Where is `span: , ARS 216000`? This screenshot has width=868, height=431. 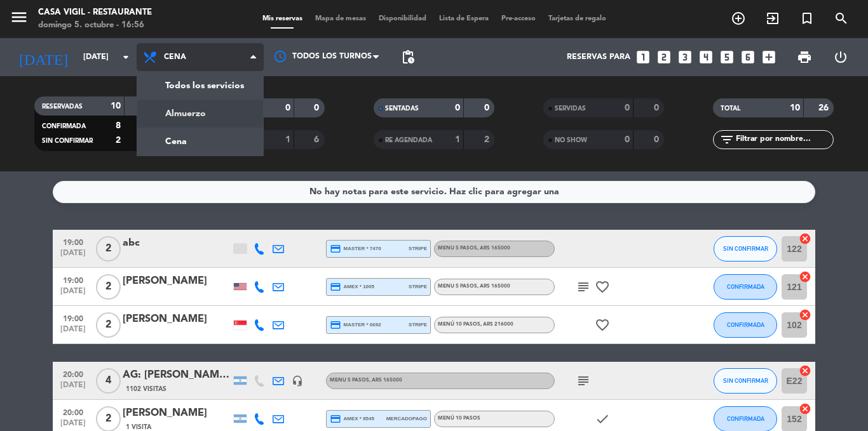
span: , ARS 216000 is located at coordinates (497, 325).